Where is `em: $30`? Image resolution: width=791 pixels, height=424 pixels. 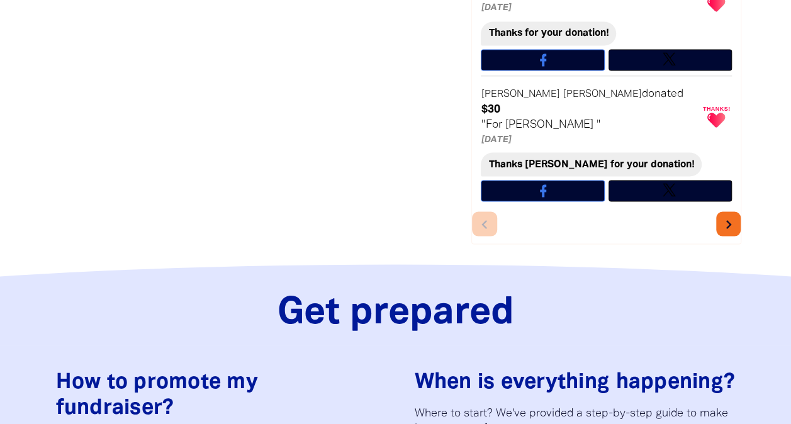 em: $30 is located at coordinates (490, 109).